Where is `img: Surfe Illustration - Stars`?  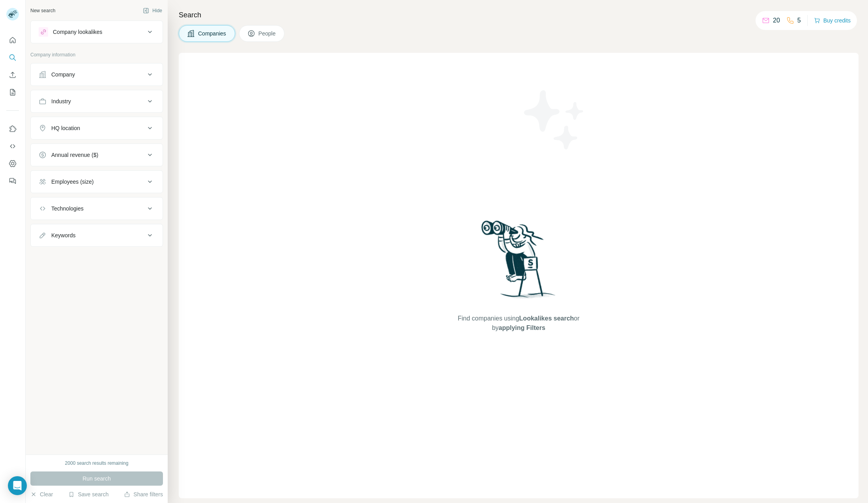
img: Surfe Illustration - Stars is located at coordinates (554, 120).